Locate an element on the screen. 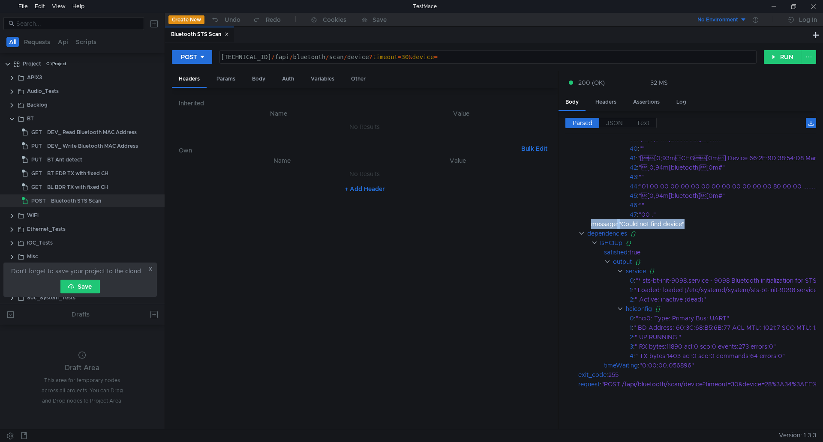  button: Create New is located at coordinates (186, 20).